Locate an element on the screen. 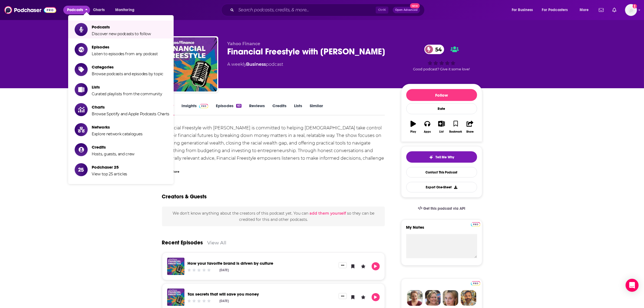 The image size is (644, 308). svg: Add a profile image is located at coordinates (635, 6).